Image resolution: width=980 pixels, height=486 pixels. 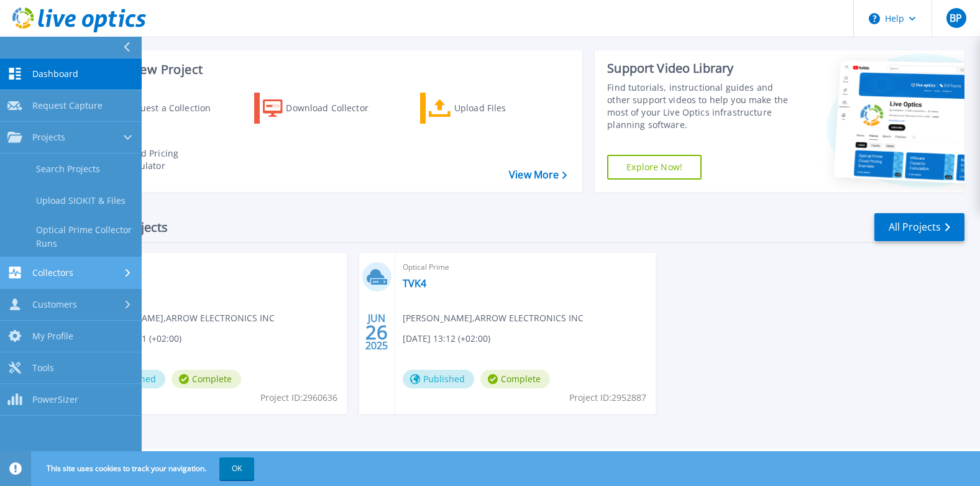 I want to click on span: Request Capture, so click(x=67, y=106).